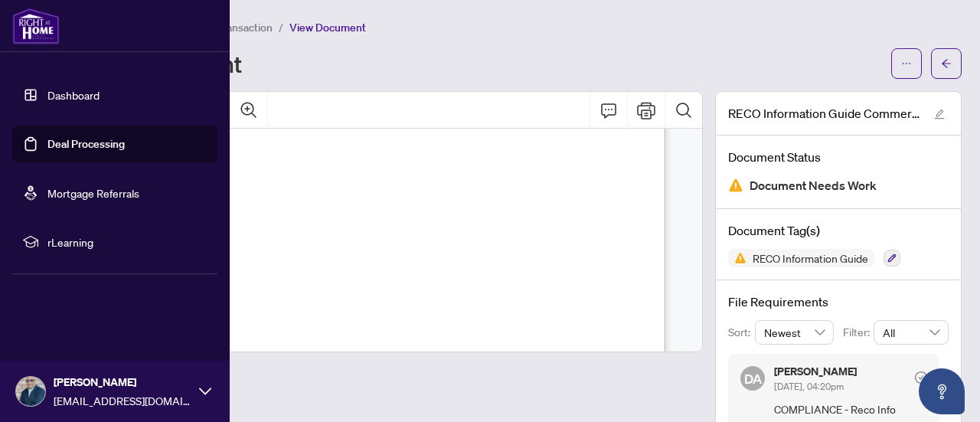 Image resolution: width=980 pixels, height=422 pixels. I want to click on h4: Document Tag(s), so click(839, 231).